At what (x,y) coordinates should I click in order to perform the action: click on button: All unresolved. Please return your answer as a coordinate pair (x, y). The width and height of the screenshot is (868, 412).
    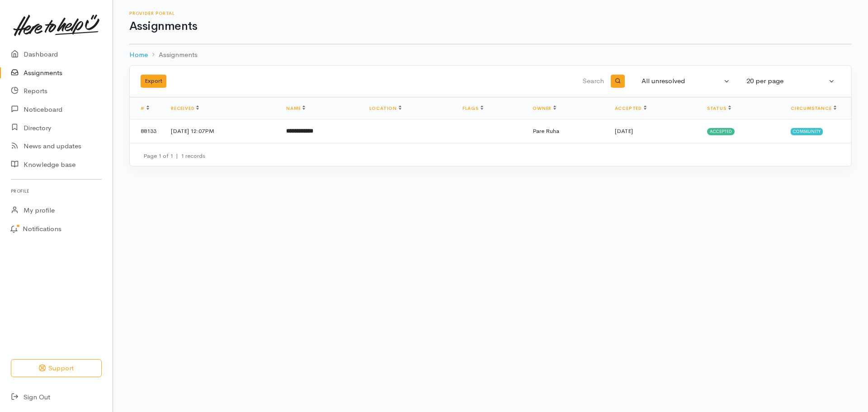
    Looking at the image, I should click on (686, 81).